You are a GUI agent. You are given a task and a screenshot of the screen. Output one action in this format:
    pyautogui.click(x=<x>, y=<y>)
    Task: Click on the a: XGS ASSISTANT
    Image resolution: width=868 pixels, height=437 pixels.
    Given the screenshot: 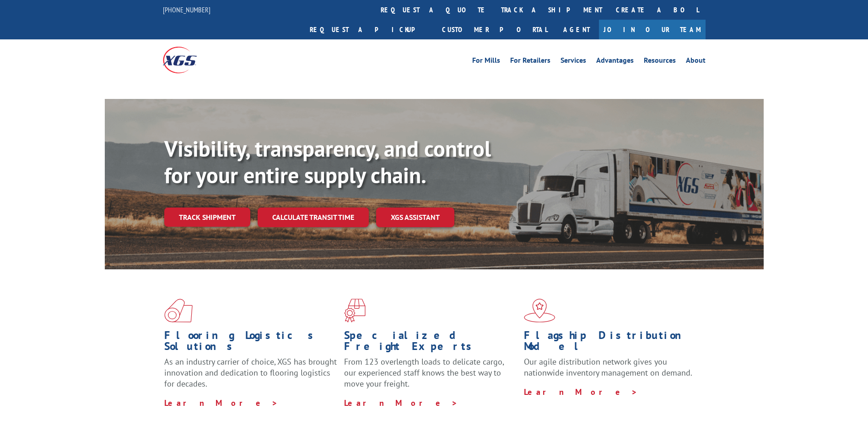 What is the action you would take?
    pyautogui.click(x=415, y=217)
    